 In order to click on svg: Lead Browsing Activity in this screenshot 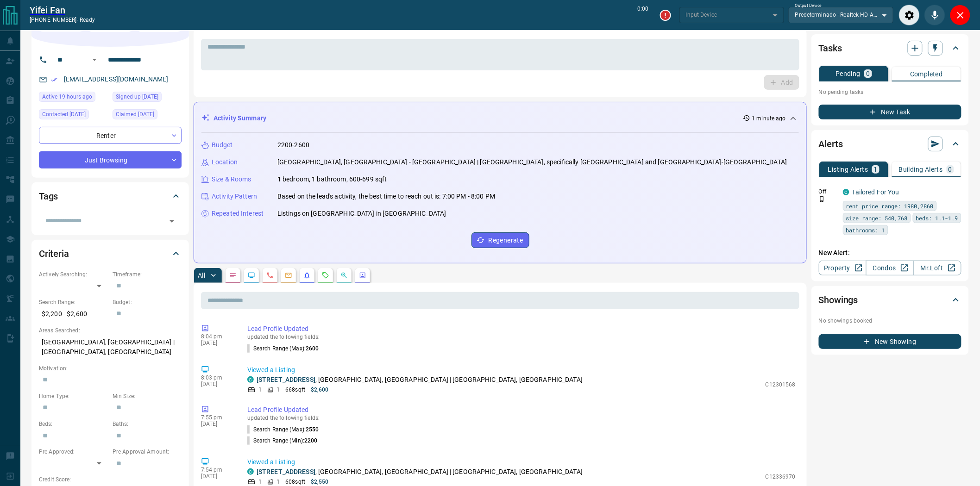, I will do `click(251, 276)`.